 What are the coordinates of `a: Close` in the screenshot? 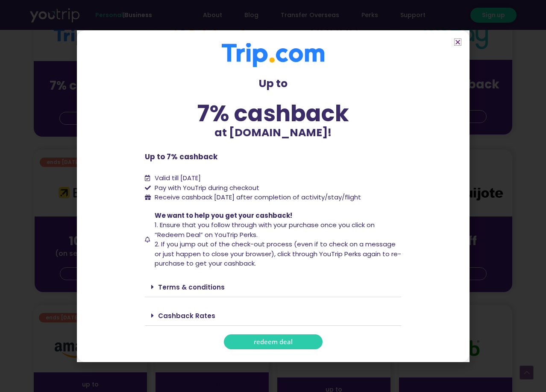 It's located at (457, 42).